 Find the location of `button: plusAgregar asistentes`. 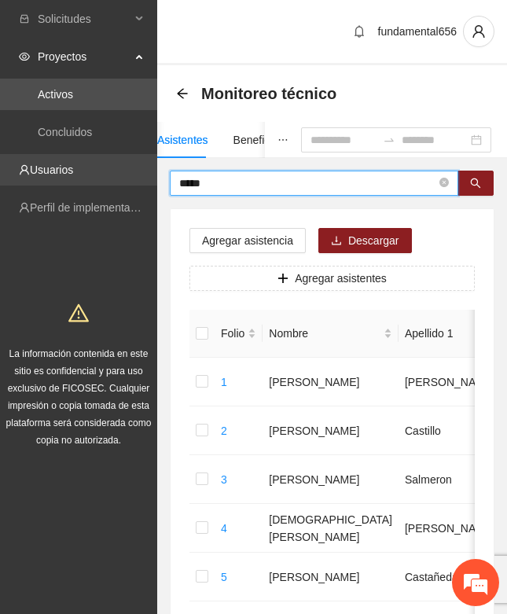

button: plusAgregar asistentes is located at coordinates (332, 278).